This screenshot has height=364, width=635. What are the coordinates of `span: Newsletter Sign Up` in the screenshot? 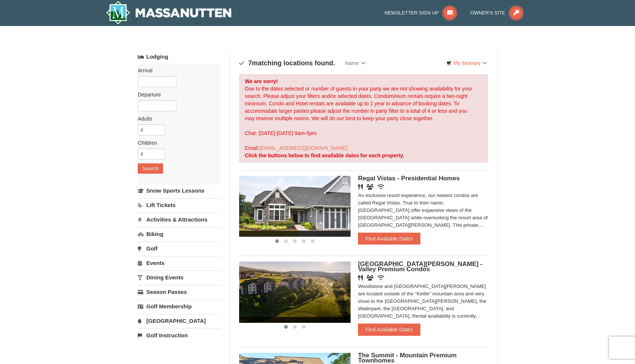 It's located at (412, 13).